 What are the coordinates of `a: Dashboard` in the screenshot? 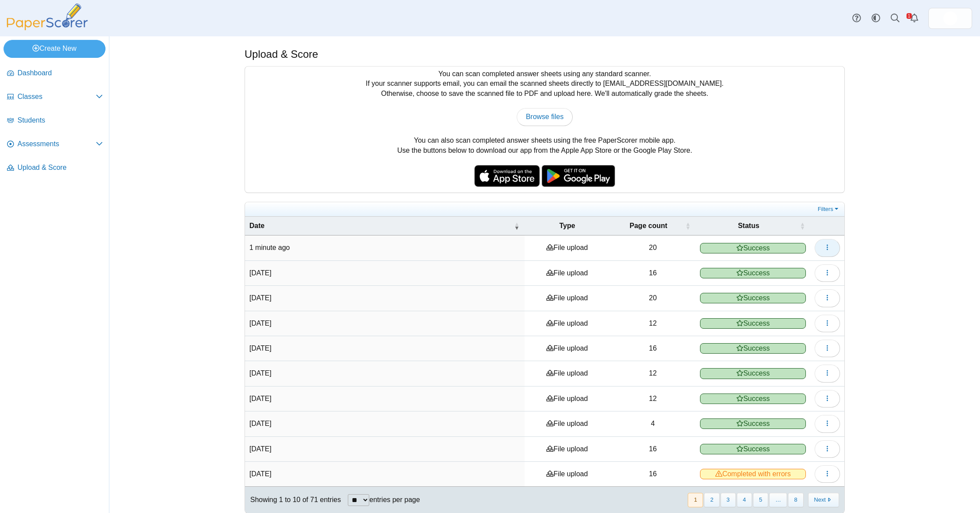 It's located at (55, 74).